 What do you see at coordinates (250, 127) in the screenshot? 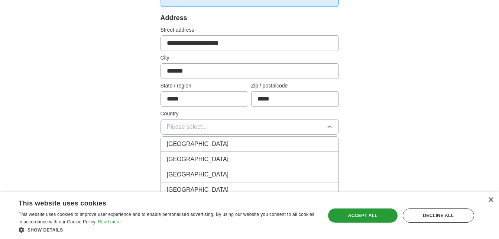
I see `button: Please select...` at bounding box center [250, 127].